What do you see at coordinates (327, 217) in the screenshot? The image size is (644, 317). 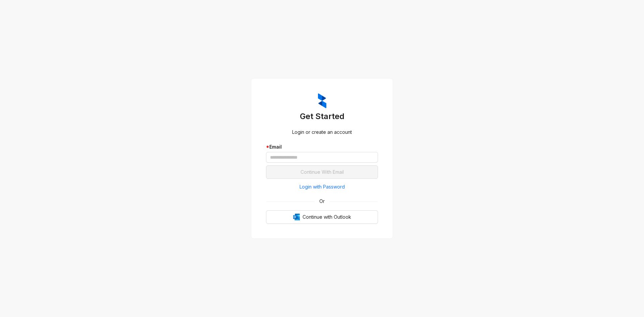 I see `span: Continue with Outlook` at bounding box center [327, 217].